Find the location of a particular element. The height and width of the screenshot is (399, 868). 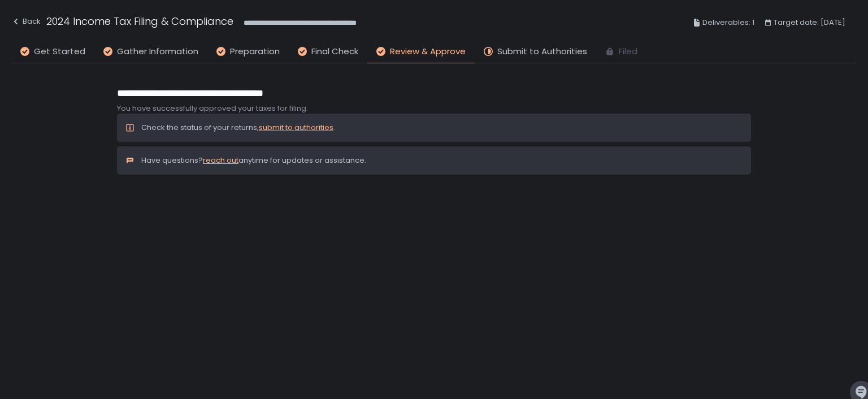

div: You have successfully approved your taxes for filing. is located at coordinates (434, 109).